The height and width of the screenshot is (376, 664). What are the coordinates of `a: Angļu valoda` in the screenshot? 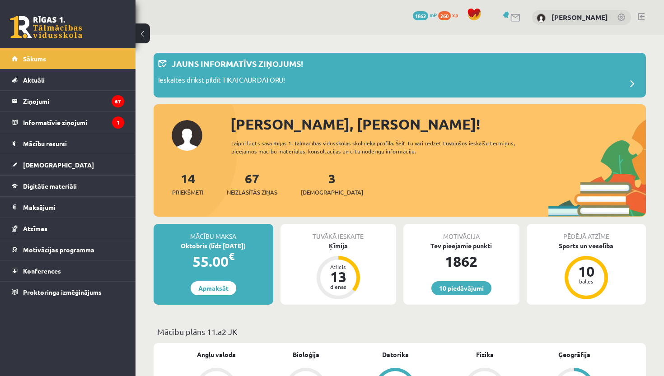 It's located at (216, 354).